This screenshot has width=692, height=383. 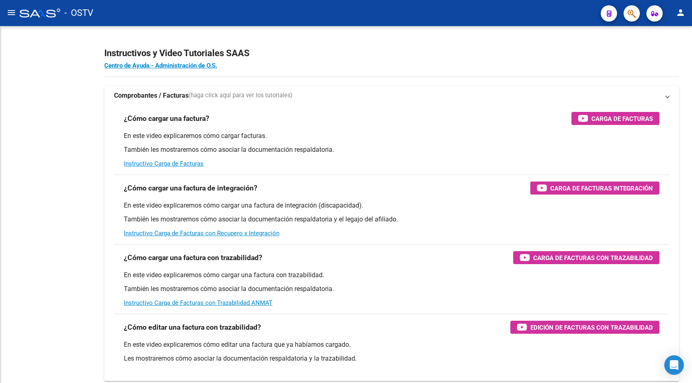 What do you see at coordinates (622, 119) in the screenshot?
I see `span: Carga de Facturas` at bounding box center [622, 119].